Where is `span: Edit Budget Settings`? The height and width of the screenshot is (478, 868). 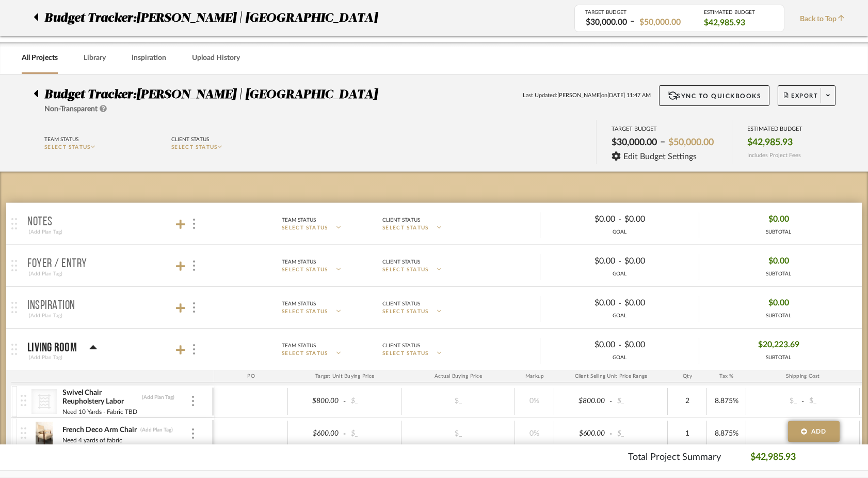
span: Edit Budget Settings is located at coordinates (660, 156).